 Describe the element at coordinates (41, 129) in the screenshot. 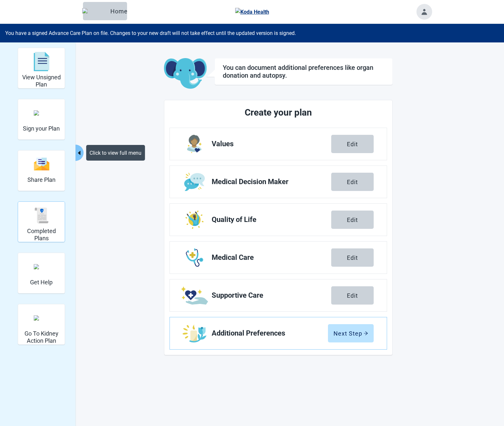

I see `h2: Sign your Plan` at that location.